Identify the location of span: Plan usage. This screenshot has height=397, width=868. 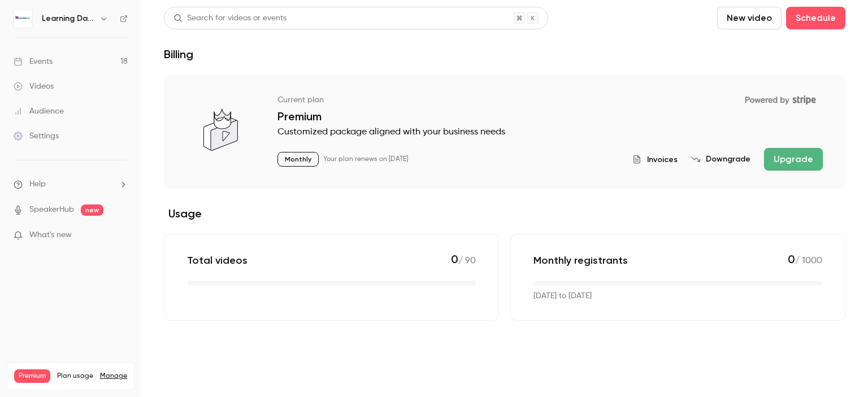
(75, 376).